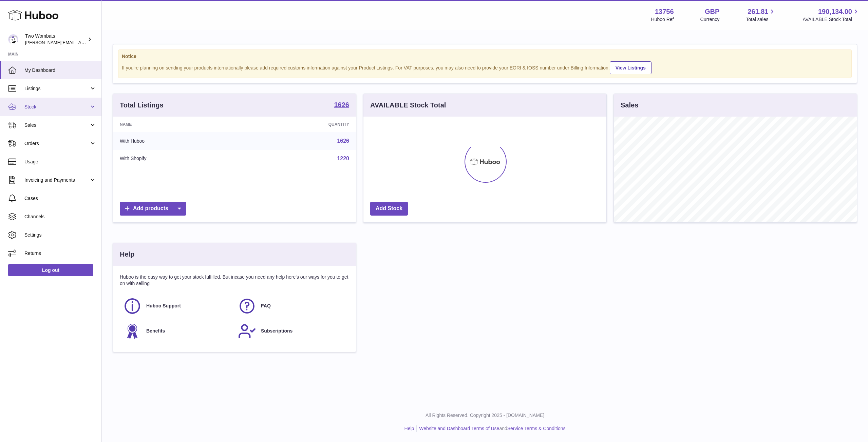  I want to click on a: FAQ, so click(291, 306).